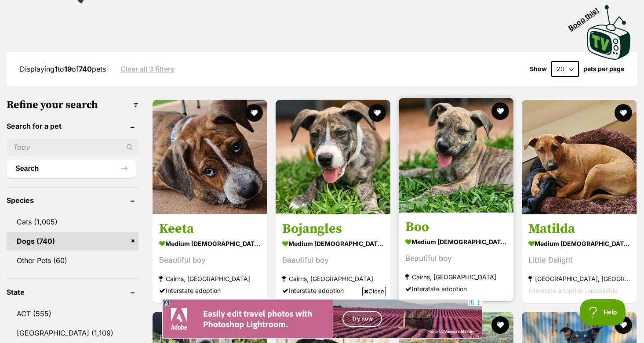  I want to click on a: Cats (1,005), so click(73, 222).